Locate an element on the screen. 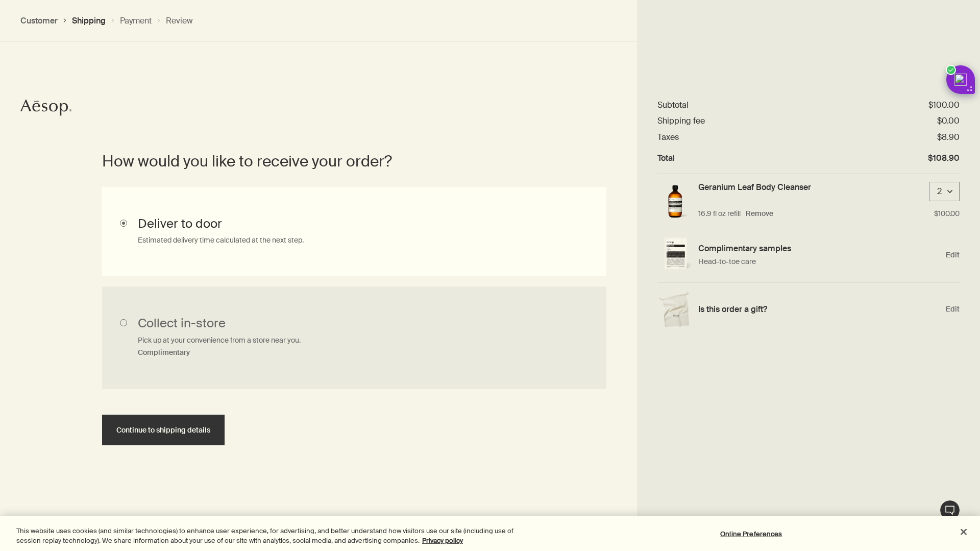  button: Remove is located at coordinates (759, 214).